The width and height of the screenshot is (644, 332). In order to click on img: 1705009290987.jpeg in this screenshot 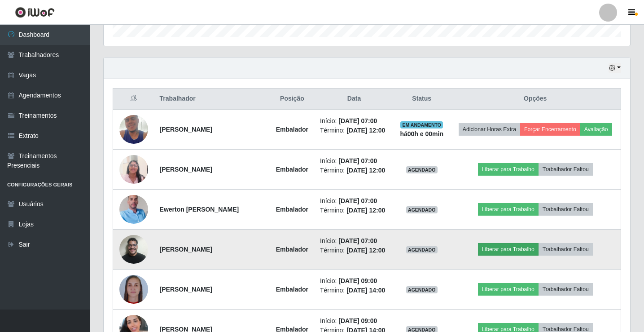, I will do `click(134, 289)`.